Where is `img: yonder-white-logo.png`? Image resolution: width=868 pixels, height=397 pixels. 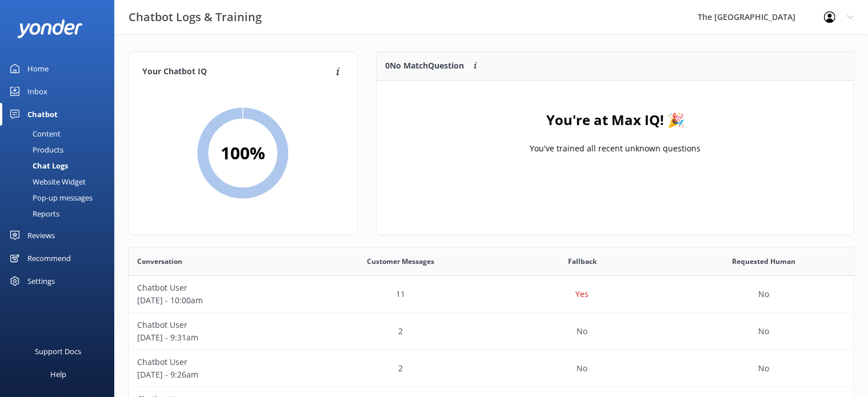
img: yonder-white-logo.png is located at coordinates (50, 29).